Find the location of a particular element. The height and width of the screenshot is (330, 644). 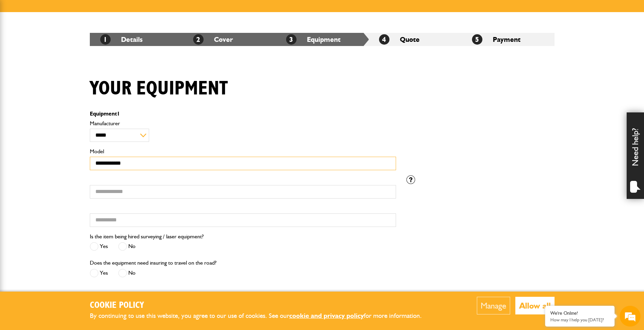

h2: Cookie Policy is located at coordinates (262, 306).